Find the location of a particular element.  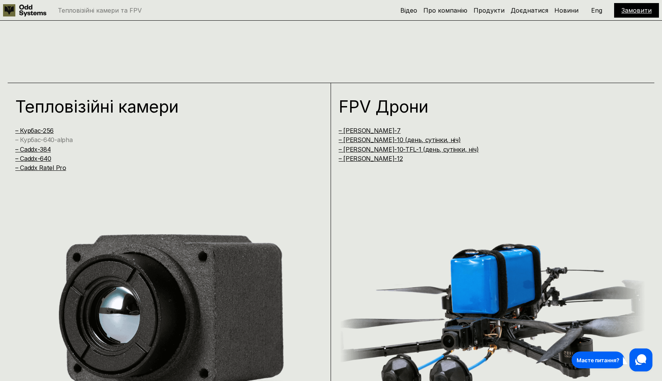

div: Маєте питання? is located at coordinates (28, 13).